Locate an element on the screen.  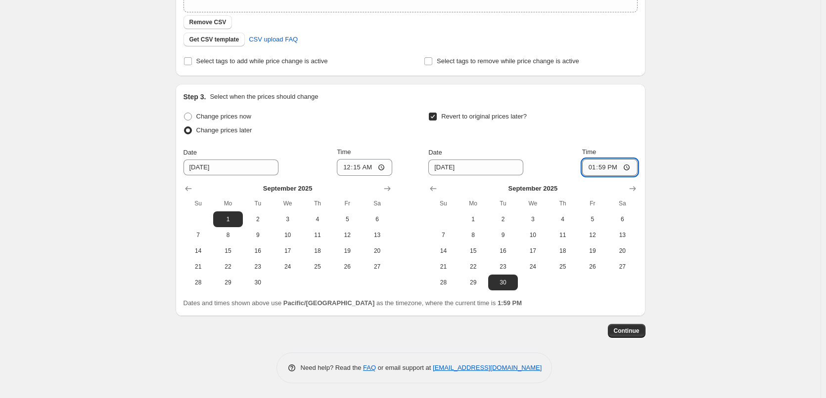
span: Get CSV template is located at coordinates (214, 40).